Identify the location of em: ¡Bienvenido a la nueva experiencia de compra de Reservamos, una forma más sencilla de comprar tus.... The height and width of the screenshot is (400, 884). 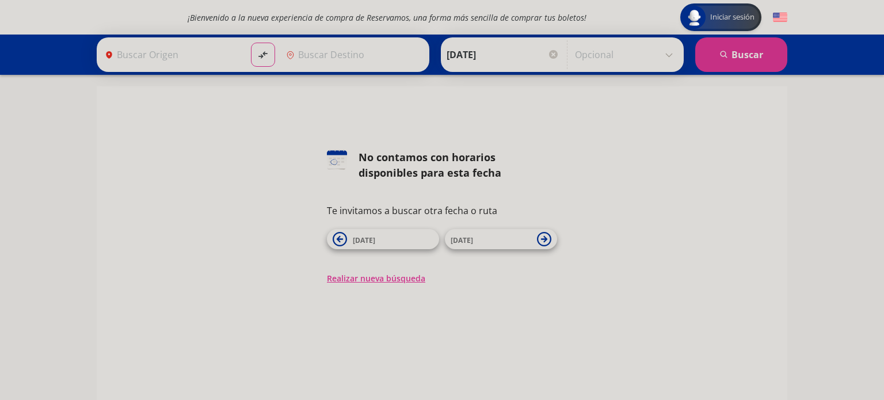
(387, 17).